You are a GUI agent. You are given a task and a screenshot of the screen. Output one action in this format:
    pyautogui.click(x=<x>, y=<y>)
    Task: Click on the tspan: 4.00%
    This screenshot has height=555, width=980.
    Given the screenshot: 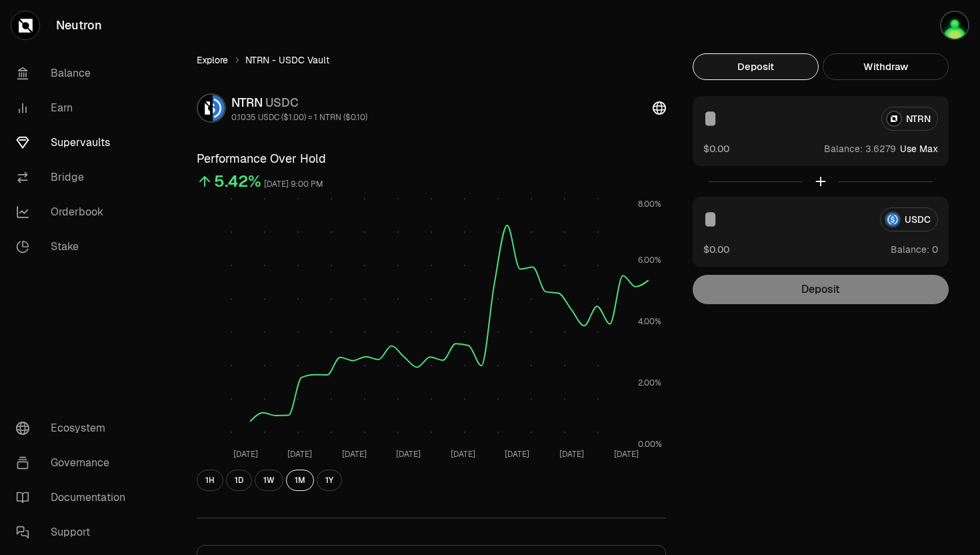 What is the action you would take?
    pyautogui.click(x=650, y=322)
    